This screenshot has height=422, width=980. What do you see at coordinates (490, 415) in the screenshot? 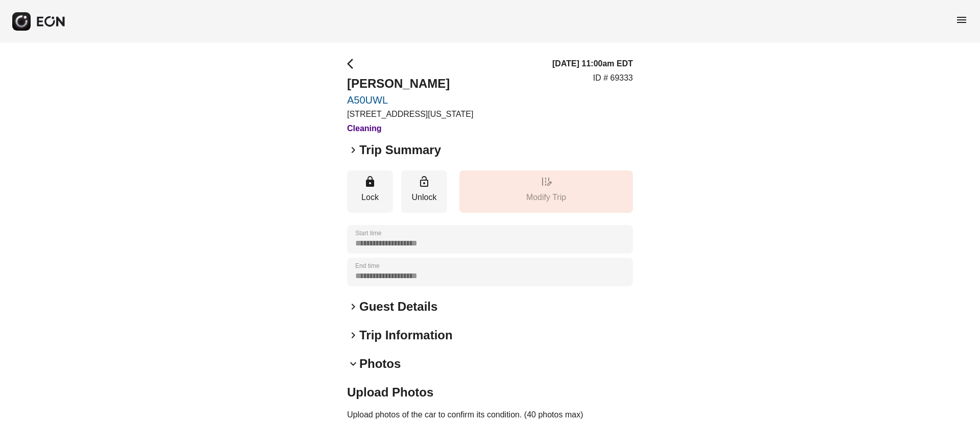
I see `p: Upload photos of the car to confirm its condition. (40 photos max)` at bounding box center [490, 415].